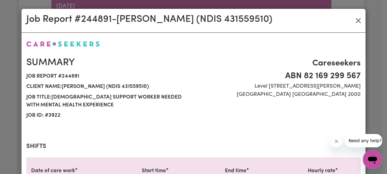  I want to click on h2: Shifts, so click(194, 146).